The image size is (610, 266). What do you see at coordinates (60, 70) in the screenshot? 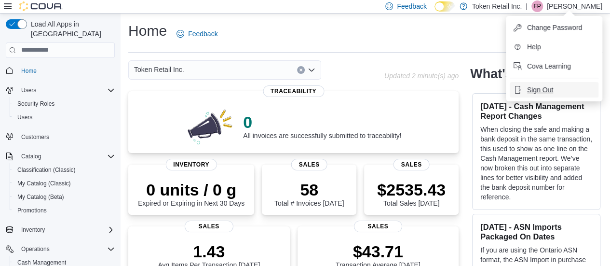
I see `button: Home` at bounding box center [60, 70].